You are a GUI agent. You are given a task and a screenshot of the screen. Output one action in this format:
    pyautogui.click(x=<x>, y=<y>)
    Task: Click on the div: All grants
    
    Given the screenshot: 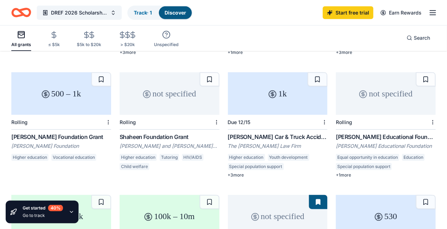 What is the action you would take?
    pyautogui.click(x=21, y=45)
    